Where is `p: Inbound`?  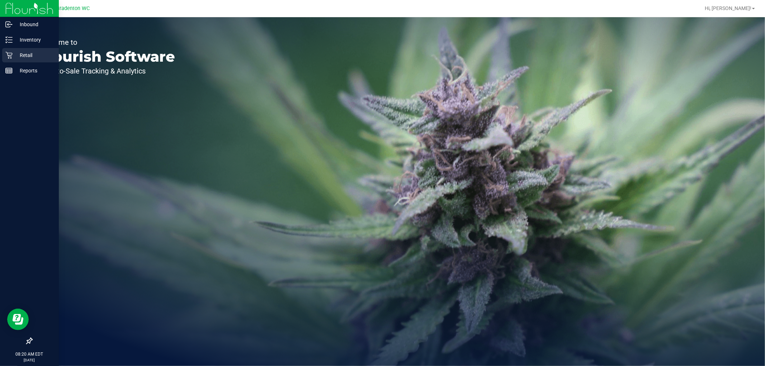 p: Inbound is located at coordinates (34, 24).